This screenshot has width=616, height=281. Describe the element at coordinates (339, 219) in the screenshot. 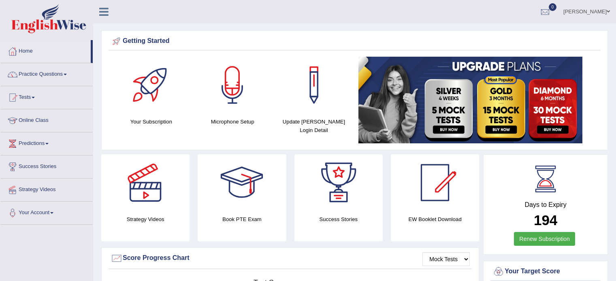

I see `h4: Success Stories` at that location.